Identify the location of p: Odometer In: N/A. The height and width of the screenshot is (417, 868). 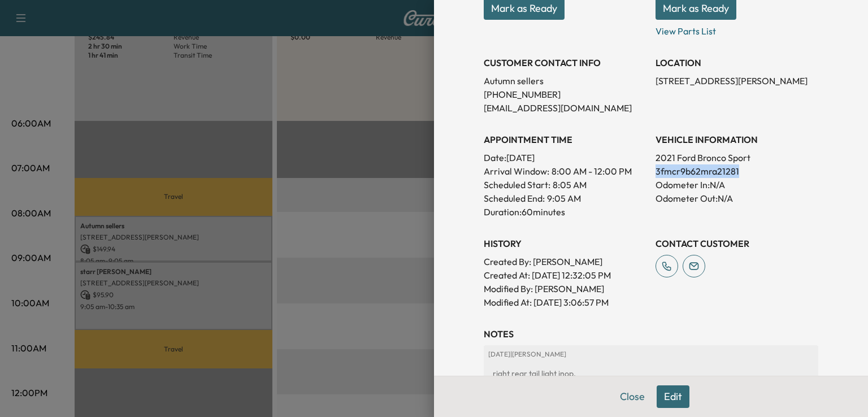
(737, 185).